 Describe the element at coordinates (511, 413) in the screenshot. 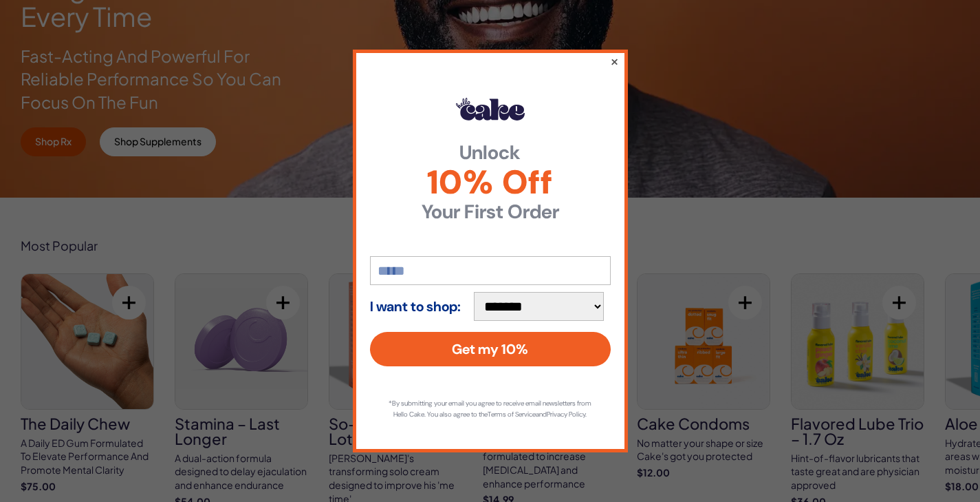

I see `a: Terms of Service` at that location.